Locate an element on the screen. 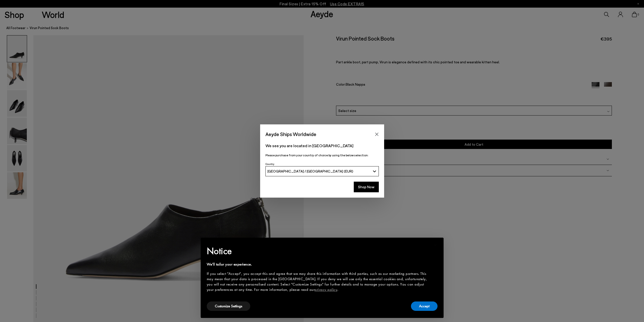  button: Shop Now is located at coordinates (366, 187).